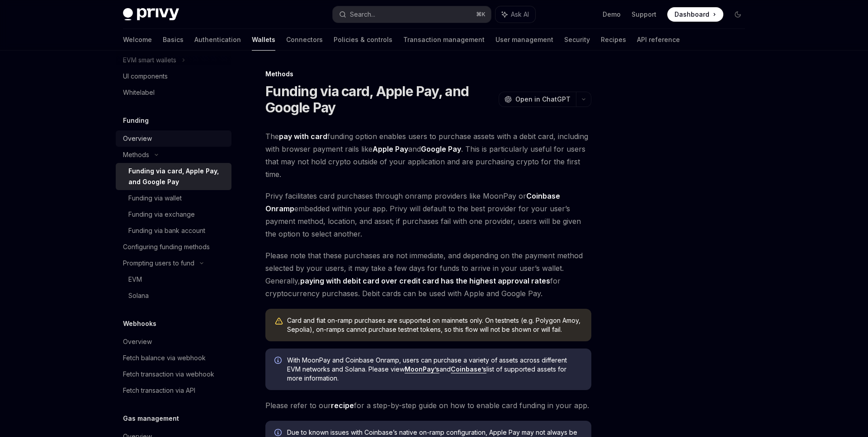 The image size is (868, 437). I want to click on a: Funding via exchange, so click(174, 215).